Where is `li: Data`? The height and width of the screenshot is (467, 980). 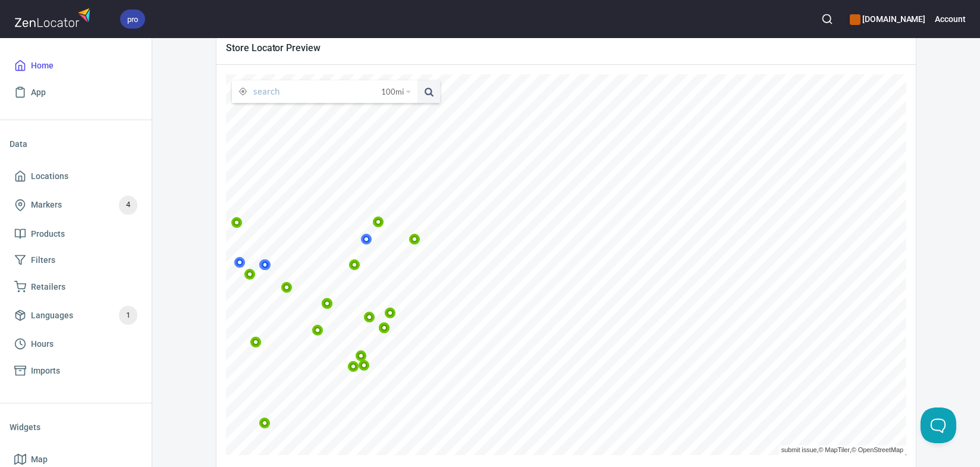
li: Data is located at coordinates (75, 144).